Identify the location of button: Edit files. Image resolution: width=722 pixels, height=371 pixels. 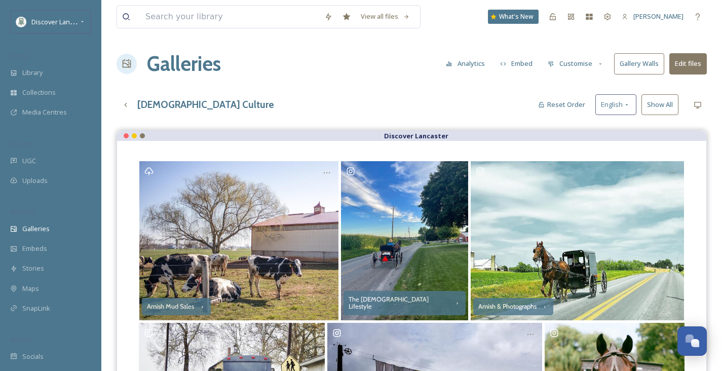
(688, 63).